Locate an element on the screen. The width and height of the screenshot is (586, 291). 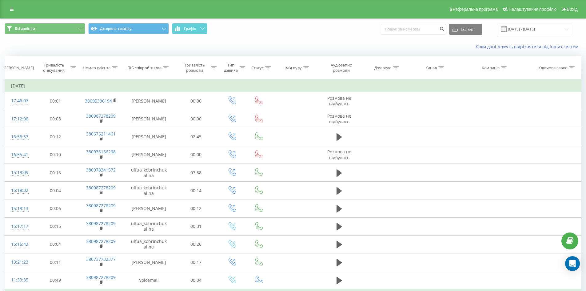
span: Всі дзвінки is located at coordinates (25, 29).